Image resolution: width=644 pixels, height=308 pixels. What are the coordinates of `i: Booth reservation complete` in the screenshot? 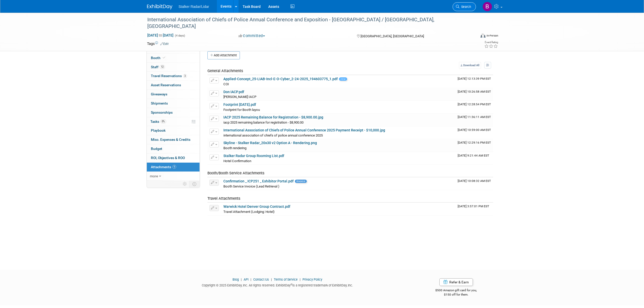 It's located at (164, 57).